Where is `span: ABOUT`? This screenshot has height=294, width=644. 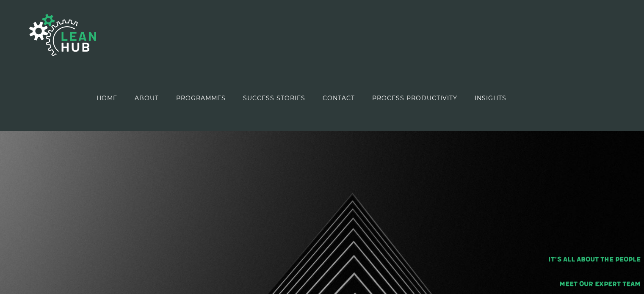
span: ABOUT is located at coordinates (146, 98).